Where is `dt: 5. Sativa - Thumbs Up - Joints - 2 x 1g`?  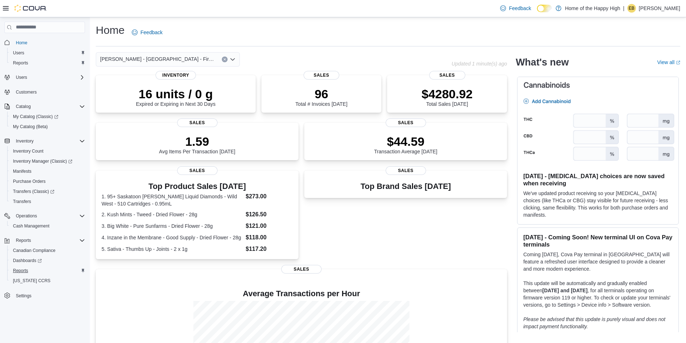 dt: 5. Sativa - Thumbs Up - Joints - 2 x 1g is located at coordinates (172, 249).